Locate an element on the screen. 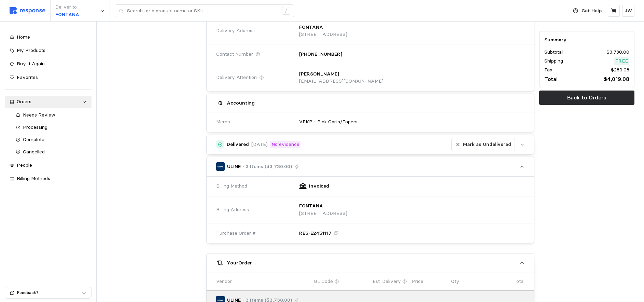 Image resolution: width=644 pixels, height=302 pixels. p: Est. Delivery is located at coordinates (387, 281).